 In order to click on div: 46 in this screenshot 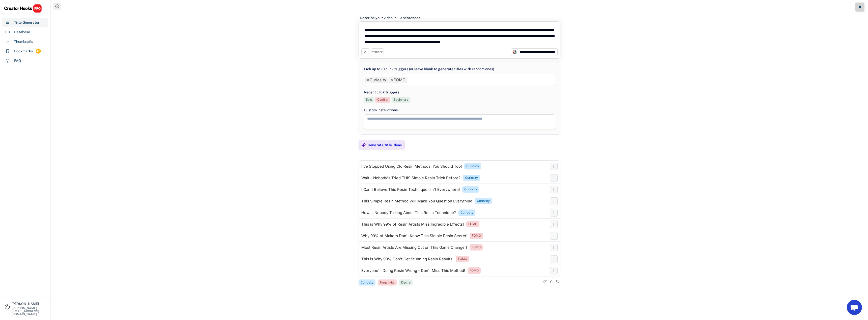, I will do `click(38, 51)`.